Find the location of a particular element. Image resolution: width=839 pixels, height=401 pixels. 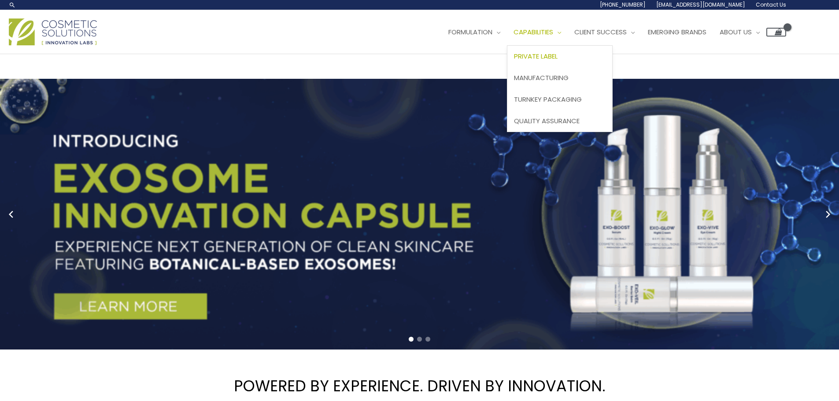

span: Manufacturing is located at coordinates (541, 77).